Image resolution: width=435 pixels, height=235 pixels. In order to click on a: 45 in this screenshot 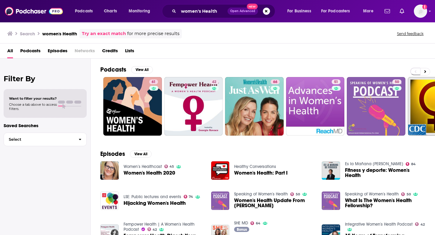, I will do `click(169, 166)`.